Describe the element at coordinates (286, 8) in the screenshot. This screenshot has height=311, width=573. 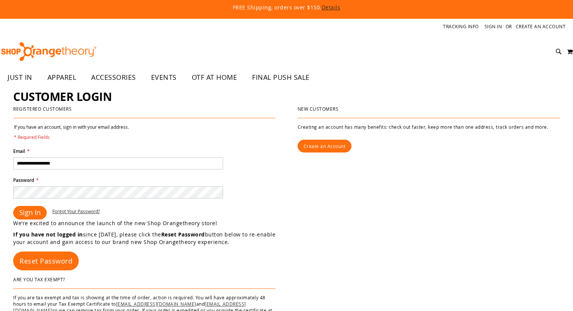
I see `p: FREE Shipping, orders over $150.` at that location.